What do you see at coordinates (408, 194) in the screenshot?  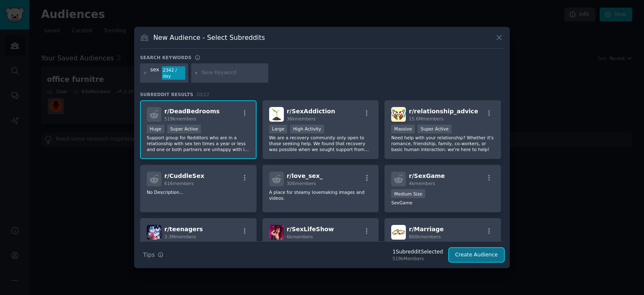 I see `div: Medium Size` at bounding box center [408, 194].